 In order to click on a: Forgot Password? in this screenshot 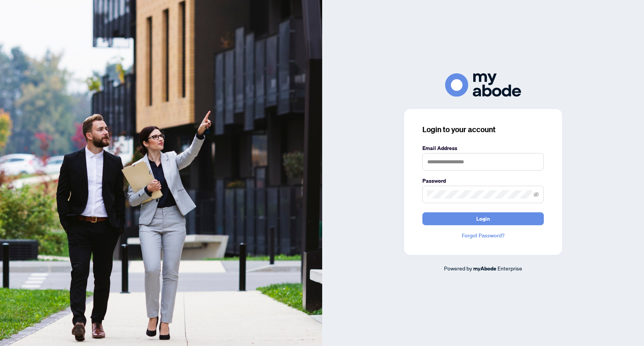, I will do `click(483, 236)`.